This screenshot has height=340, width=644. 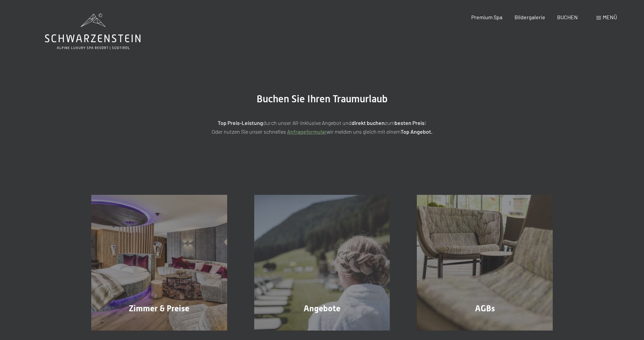 What do you see at coordinates (610, 17) in the screenshot?
I see `span: Menü` at bounding box center [610, 17].